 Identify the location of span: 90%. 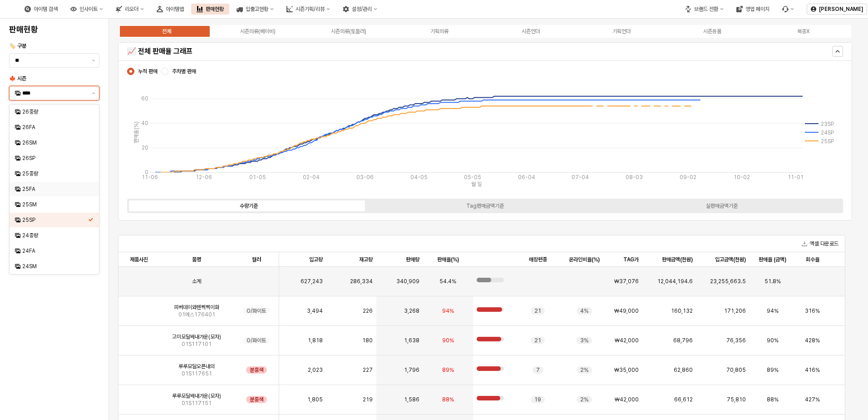
(448, 340).